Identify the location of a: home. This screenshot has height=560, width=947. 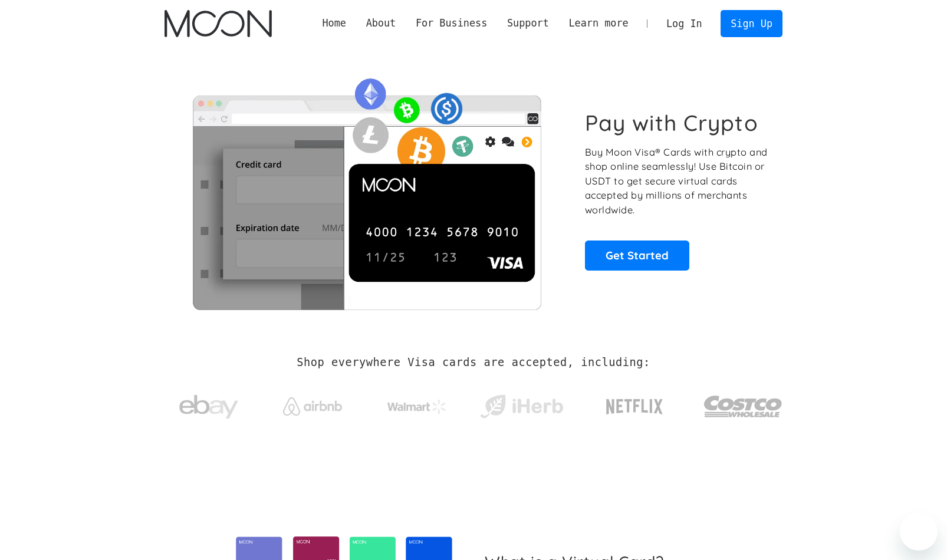
(217, 23).